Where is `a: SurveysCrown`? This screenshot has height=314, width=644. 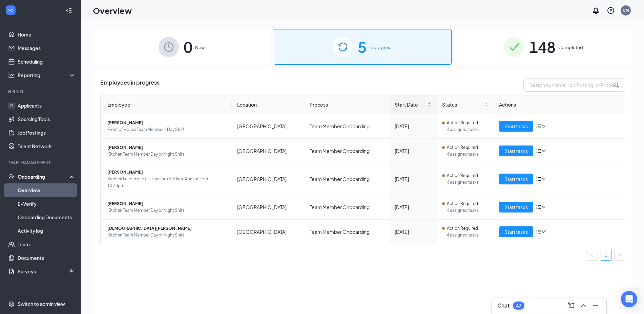
a: SurveysCrown is located at coordinates (46, 272).